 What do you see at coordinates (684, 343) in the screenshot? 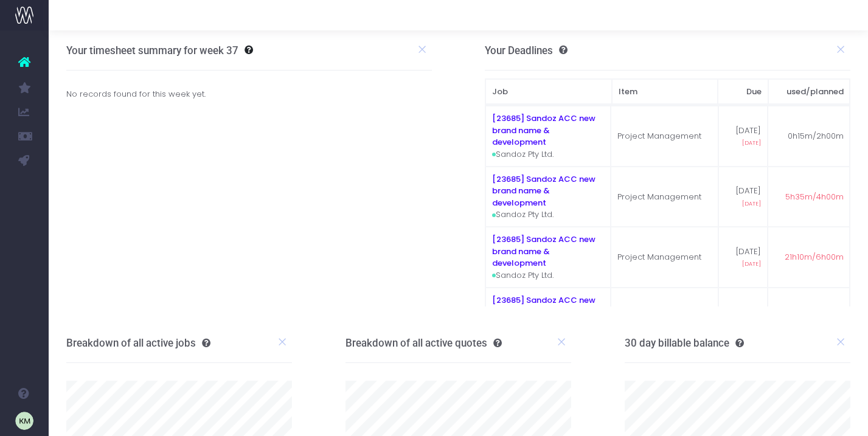
I see `h3: 30 day billable balance` at bounding box center [684, 343].